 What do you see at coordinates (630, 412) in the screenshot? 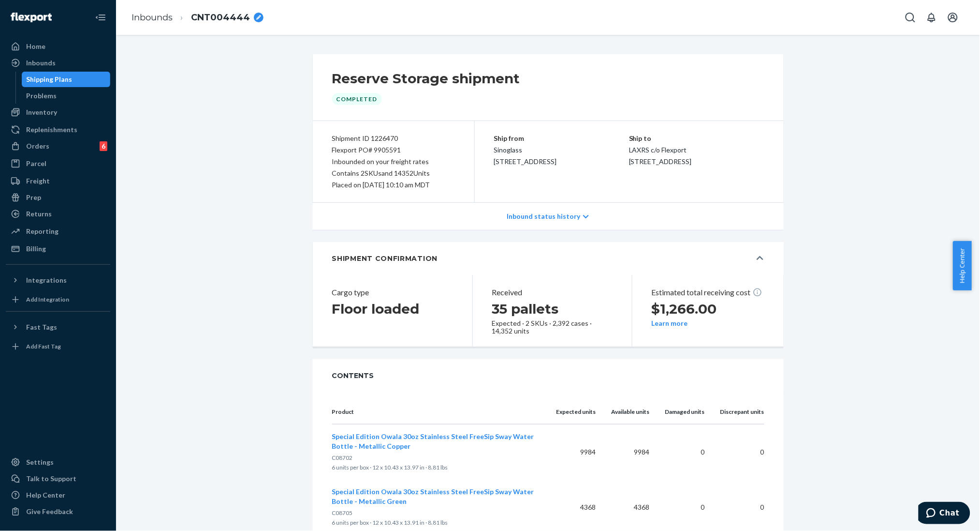
I see `p: Available units` at bounding box center [630, 412].